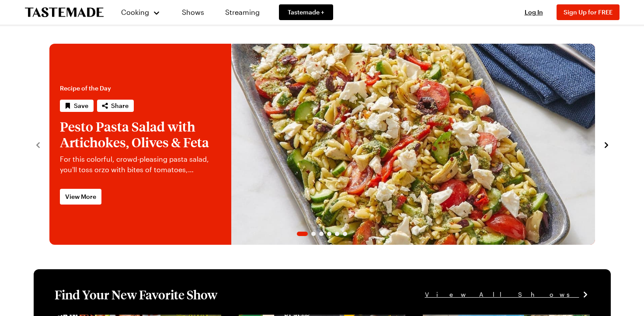 This screenshot has height=316, width=644. Describe the element at coordinates (588, 12) in the screenshot. I see `button: Sign Up for FREE` at that location.